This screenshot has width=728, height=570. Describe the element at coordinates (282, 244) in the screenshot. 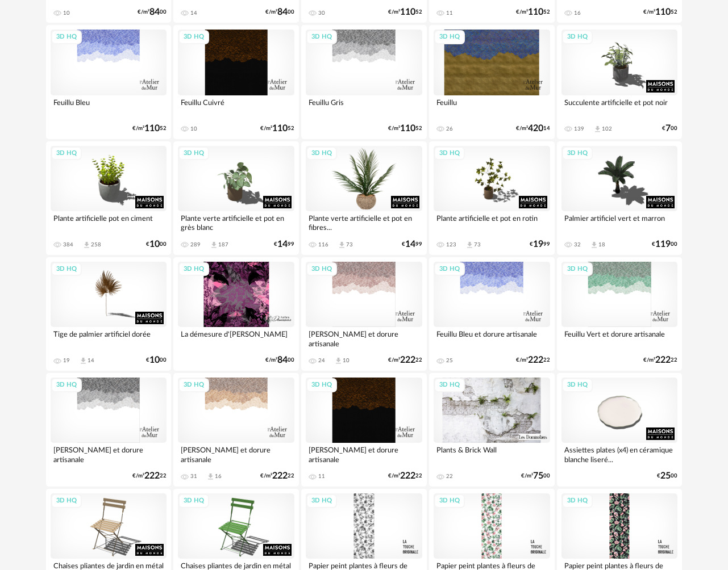

I see `span: 14` at that location.